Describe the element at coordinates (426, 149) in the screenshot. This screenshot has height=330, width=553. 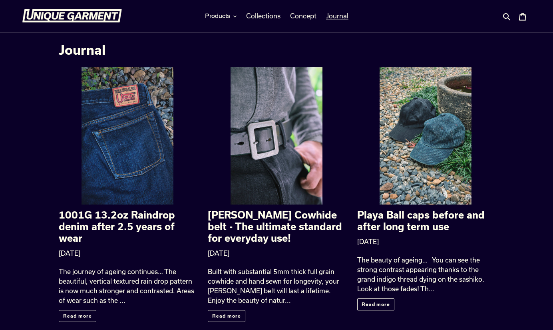
I see `a: Playa Ball caps before and after long term use` at that location.